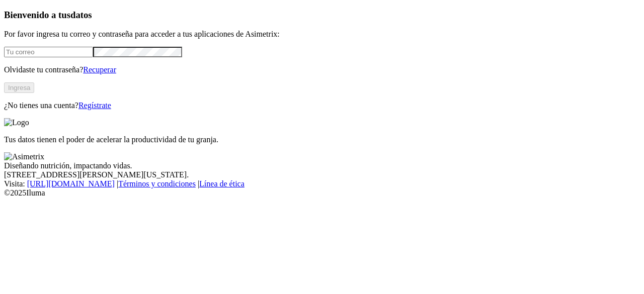 Image resolution: width=644 pixels, height=294 pixels. I want to click on div: © 2025 Iluma, so click(322, 193).